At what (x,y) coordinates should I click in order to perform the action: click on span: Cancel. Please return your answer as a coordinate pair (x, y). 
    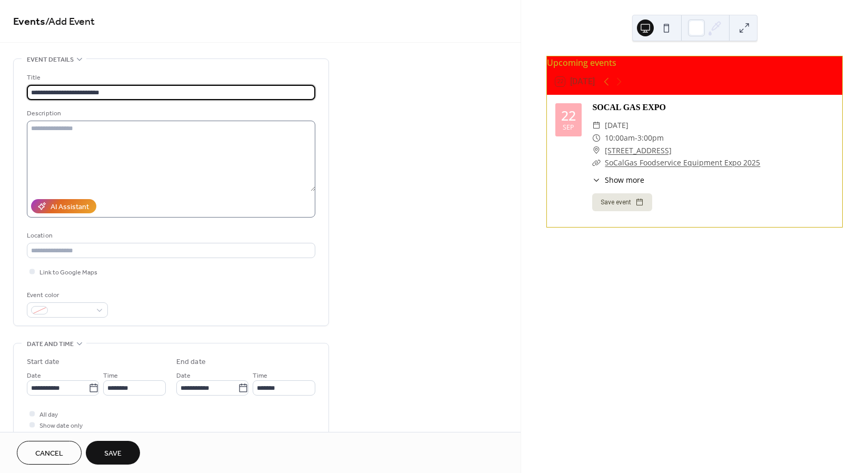
    Looking at the image, I should click on (49, 453).